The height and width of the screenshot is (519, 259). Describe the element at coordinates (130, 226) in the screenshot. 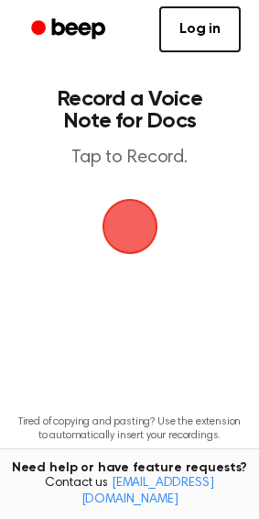

I see `button: Beep Logo` at that location.